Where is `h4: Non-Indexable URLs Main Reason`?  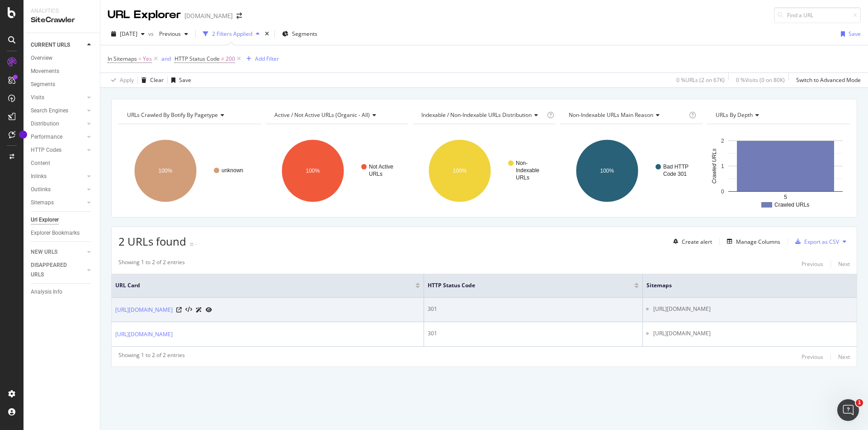 h4: Non-Indexable URLs Main Reason is located at coordinates (627, 115).